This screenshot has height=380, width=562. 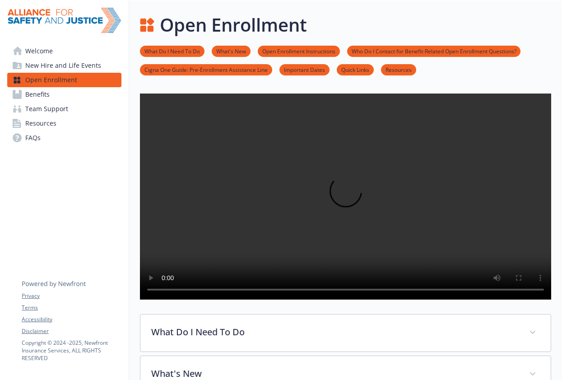 What do you see at coordinates (39, 51) in the screenshot?
I see `span: Welcome` at bounding box center [39, 51].